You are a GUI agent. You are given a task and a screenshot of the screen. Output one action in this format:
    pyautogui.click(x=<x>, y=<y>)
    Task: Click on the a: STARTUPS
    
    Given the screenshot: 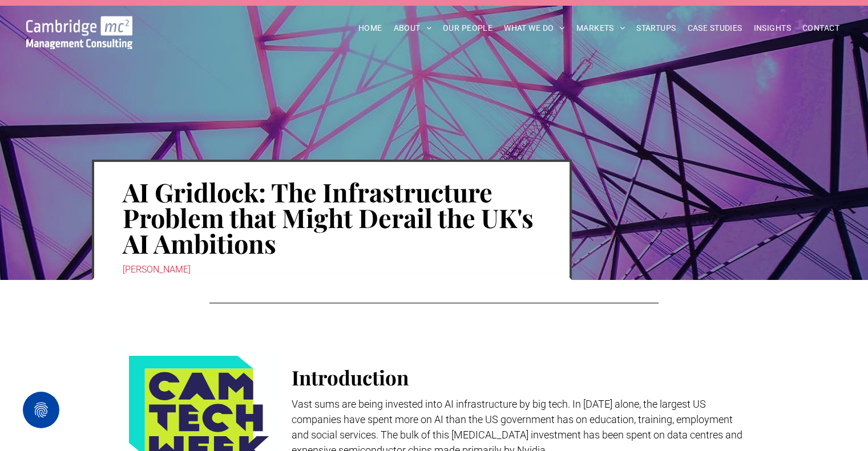 What is the action you would take?
    pyautogui.click(x=655, y=28)
    